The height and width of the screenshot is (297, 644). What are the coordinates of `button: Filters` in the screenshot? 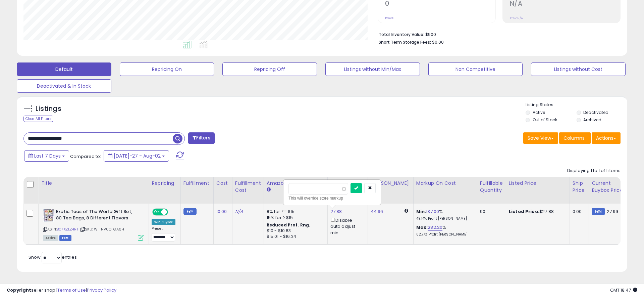 It's located at (201, 138).